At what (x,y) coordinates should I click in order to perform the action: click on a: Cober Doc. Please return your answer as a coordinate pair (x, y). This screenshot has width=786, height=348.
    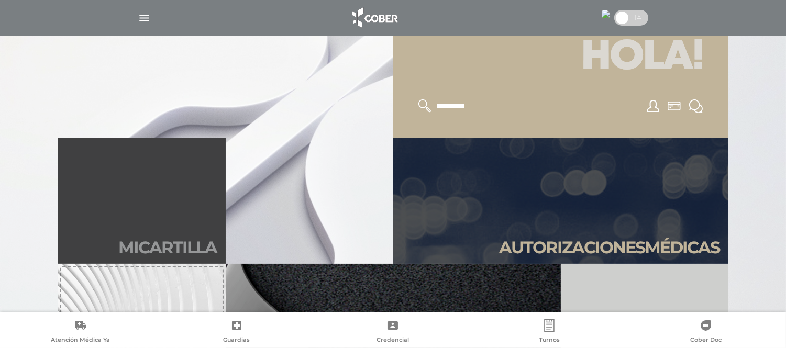
    Looking at the image, I should click on (705, 332).